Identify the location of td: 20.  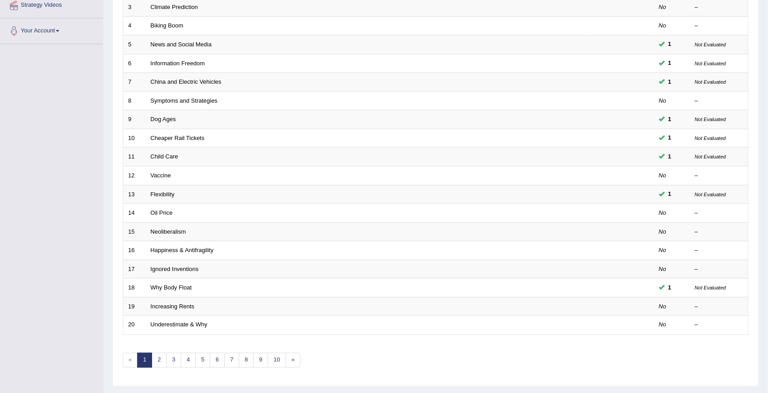
(134, 325).